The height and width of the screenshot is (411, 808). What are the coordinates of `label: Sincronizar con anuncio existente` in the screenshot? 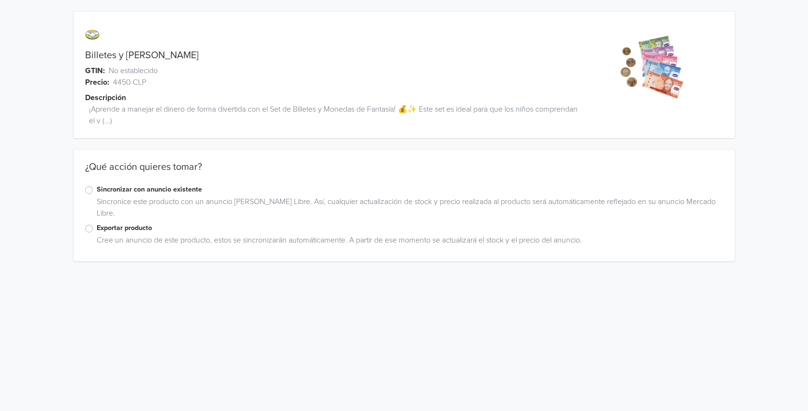 It's located at (410, 189).